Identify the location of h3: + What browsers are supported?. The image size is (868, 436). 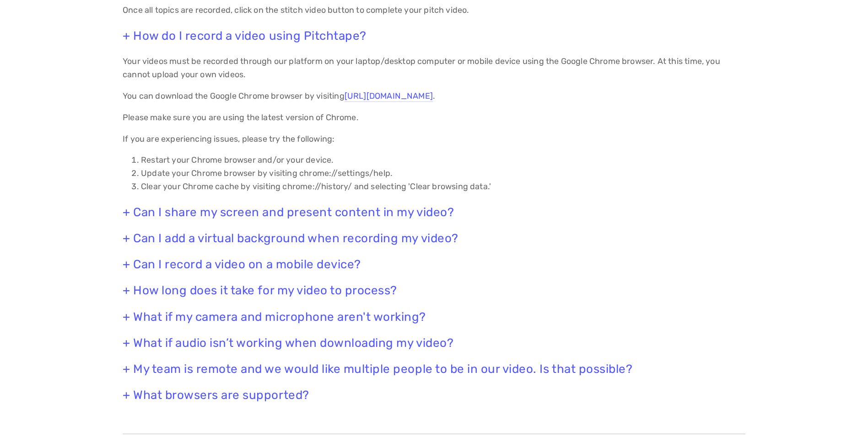
(434, 395).